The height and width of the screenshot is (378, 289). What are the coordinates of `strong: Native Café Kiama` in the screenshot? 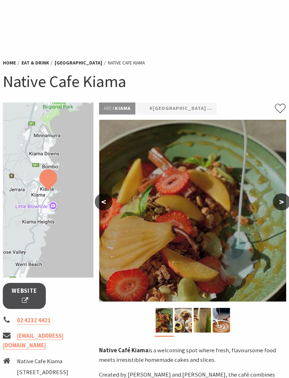 It's located at (124, 350).